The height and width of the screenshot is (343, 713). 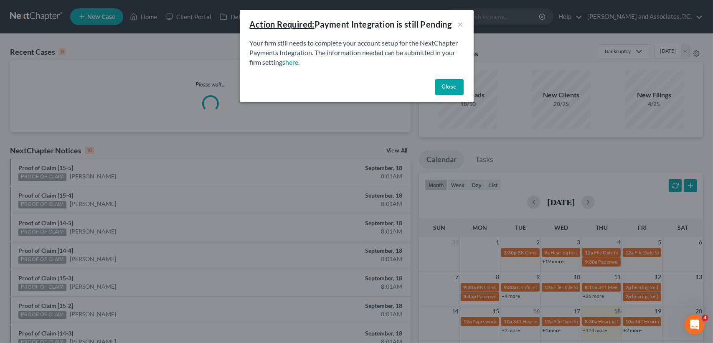 What do you see at coordinates (292, 62) in the screenshot?
I see `a: here` at bounding box center [292, 62].